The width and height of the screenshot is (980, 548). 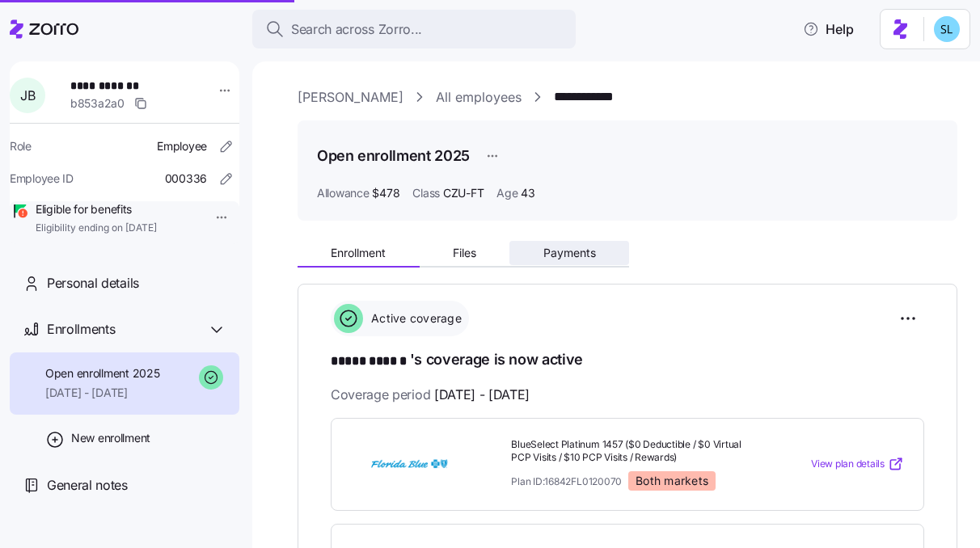 I want to click on span: Search across Zorro..., so click(x=357, y=29).